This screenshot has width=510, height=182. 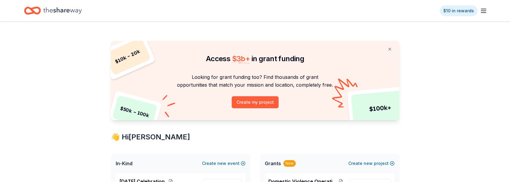 What do you see at coordinates (458, 11) in the screenshot?
I see `a: $10 in rewards` at bounding box center [458, 11].